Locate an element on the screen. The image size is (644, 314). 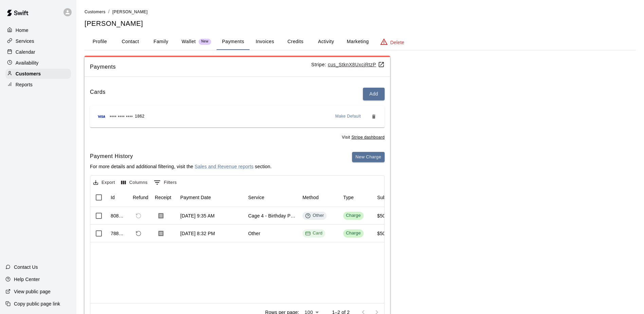
button: Payments is located at coordinates (233, 42).